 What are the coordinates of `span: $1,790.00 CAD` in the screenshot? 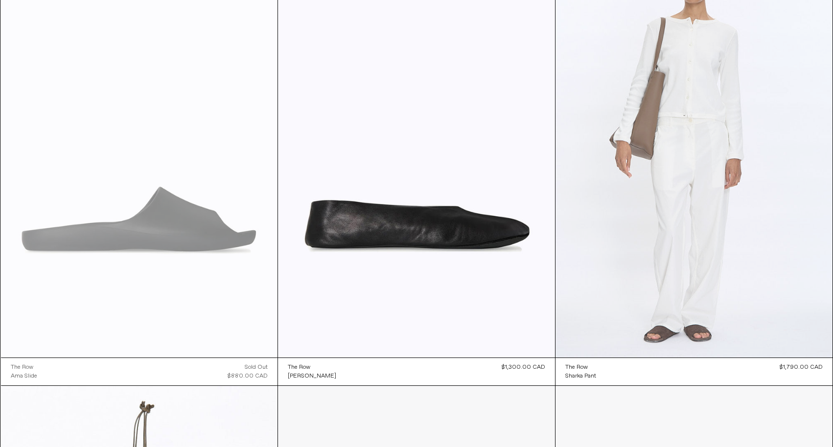 It's located at (801, 367).